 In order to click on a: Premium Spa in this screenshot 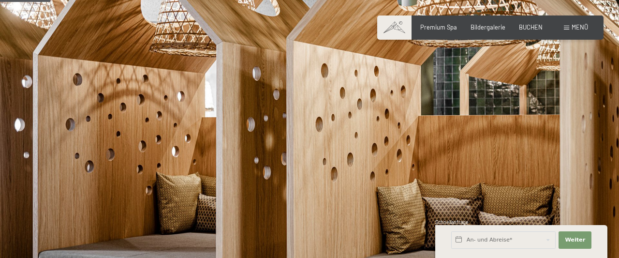, I will do `click(438, 27)`.